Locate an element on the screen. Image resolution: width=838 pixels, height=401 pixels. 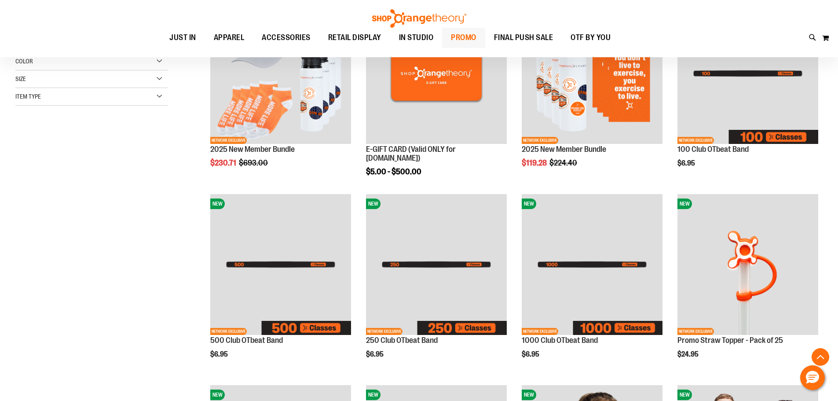
span: Size is located at coordinates (21, 79).